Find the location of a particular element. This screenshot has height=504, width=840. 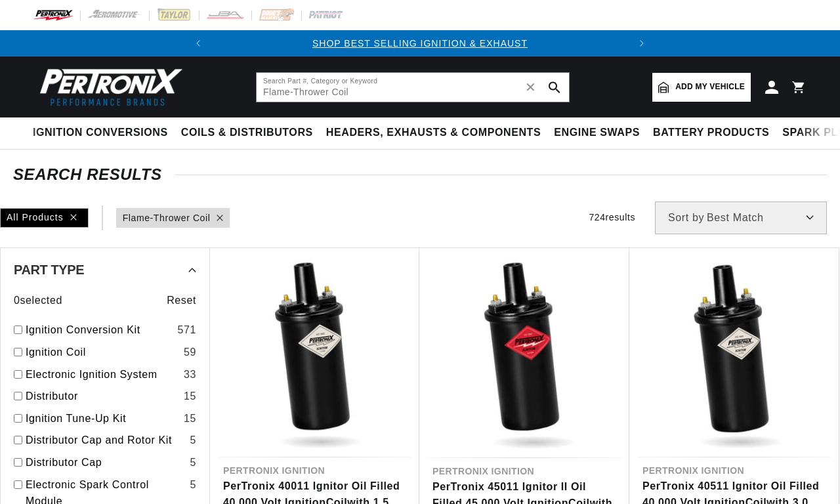

summary: Headers, Exhausts & Components is located at coordinates (433, 132).